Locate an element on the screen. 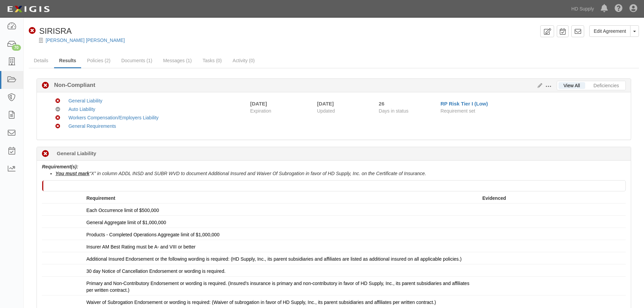 The image size is (644, 308). strong: Requirement is located at coordinates (101, 198).